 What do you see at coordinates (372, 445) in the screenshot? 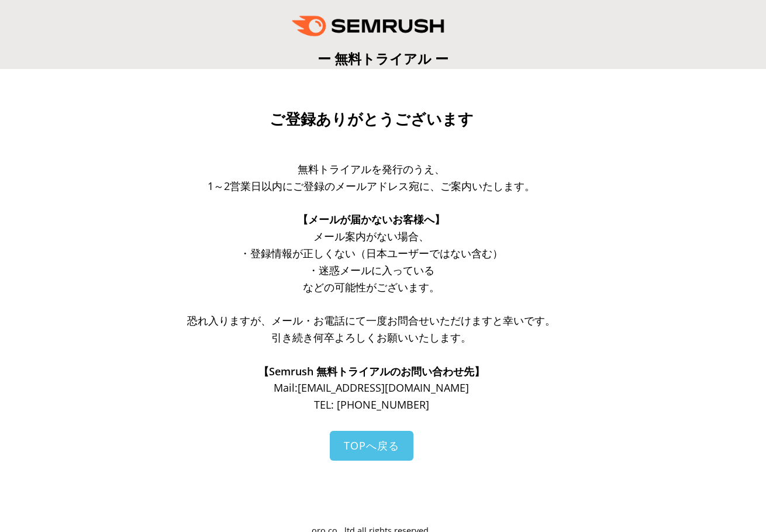
I see `a: TOPへ戻る` at bounding box center [372, 445].